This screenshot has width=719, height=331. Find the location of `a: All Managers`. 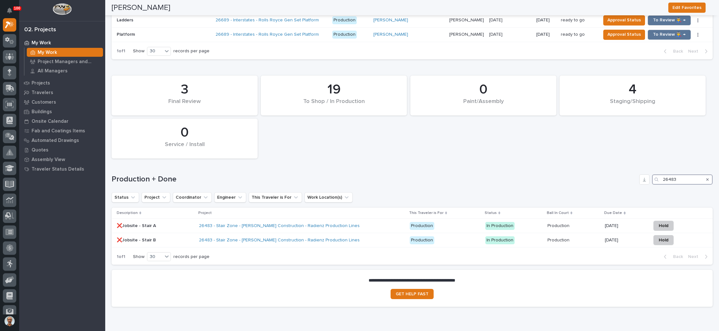

a: All Managers is located at coordinates (65, 71).